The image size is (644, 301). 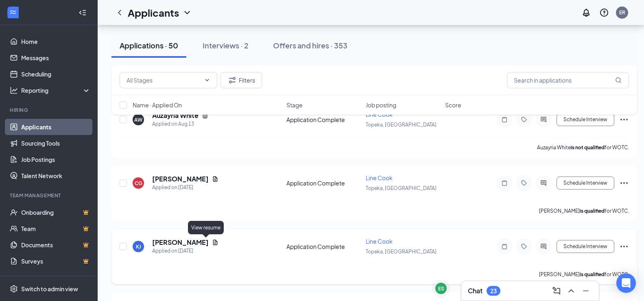 I want to click on a: Home, so click(x=56, y=42).